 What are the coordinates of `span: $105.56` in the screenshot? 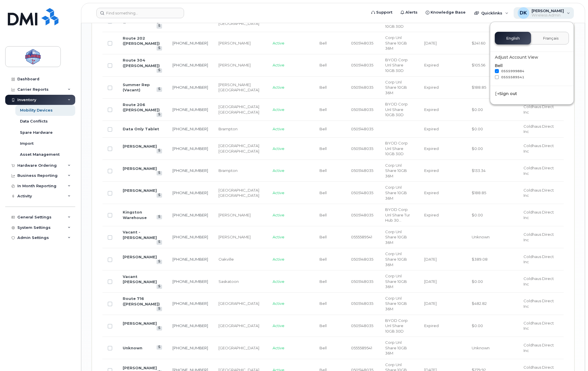 It's located at (478, 65).